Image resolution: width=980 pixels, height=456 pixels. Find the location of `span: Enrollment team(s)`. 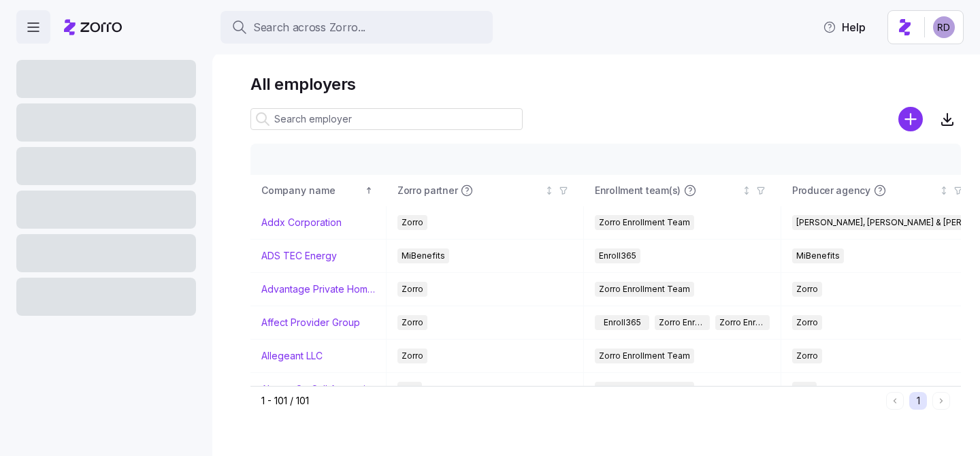

span: Enrollment team(s) is located at coordinates (637, 190).